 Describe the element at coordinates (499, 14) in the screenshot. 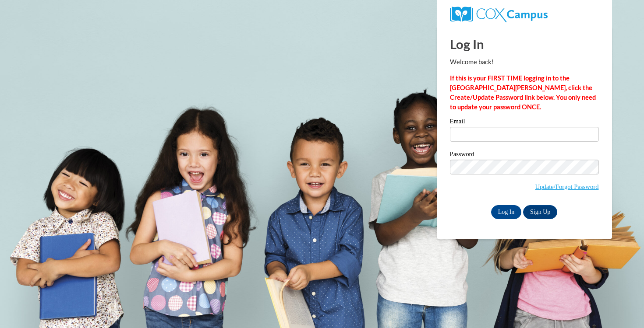

I see `a: COX Campus` at that location.